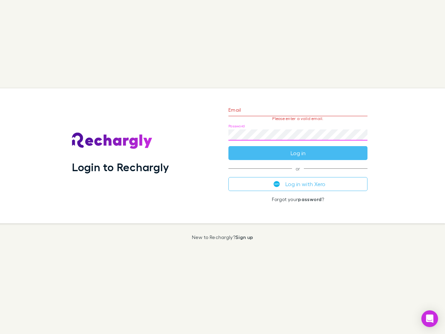  What do you see at coordinates (298, 119) in the screenshot?
I see `p: Please enter a valid email.` at bounding box center [298, 119].